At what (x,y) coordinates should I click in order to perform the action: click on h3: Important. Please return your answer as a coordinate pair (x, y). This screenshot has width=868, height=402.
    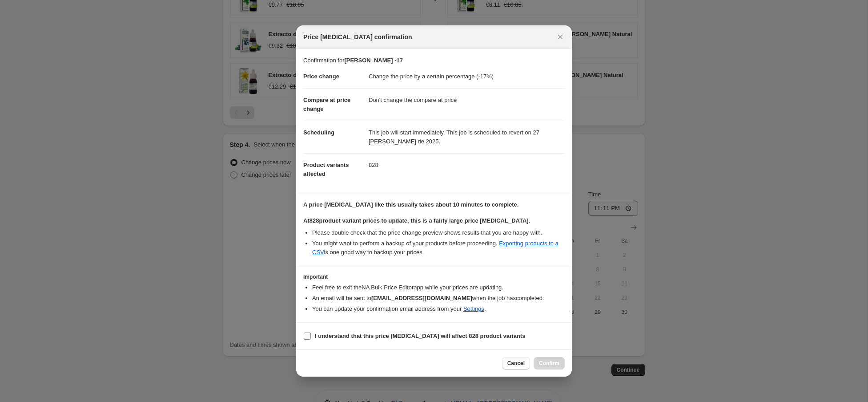
    Looking at the image, I should click on (434, 277).